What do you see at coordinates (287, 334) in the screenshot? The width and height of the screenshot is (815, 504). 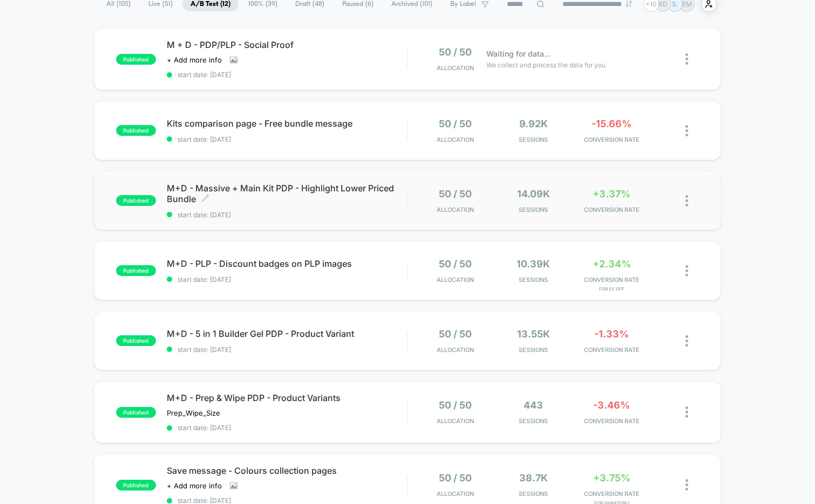 I see `span: M+D - 5 in 1 Builder Gel PDP - Product Variant` at bounding box center [287, 334].